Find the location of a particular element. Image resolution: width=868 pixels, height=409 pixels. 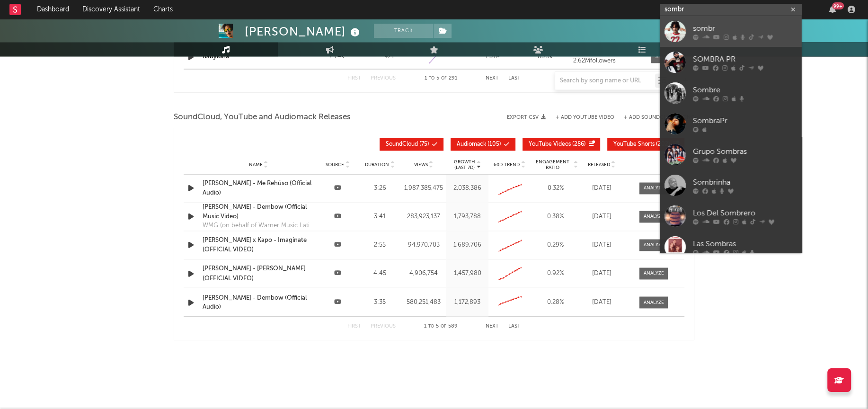

span: of is located at coordinates (443, 326).